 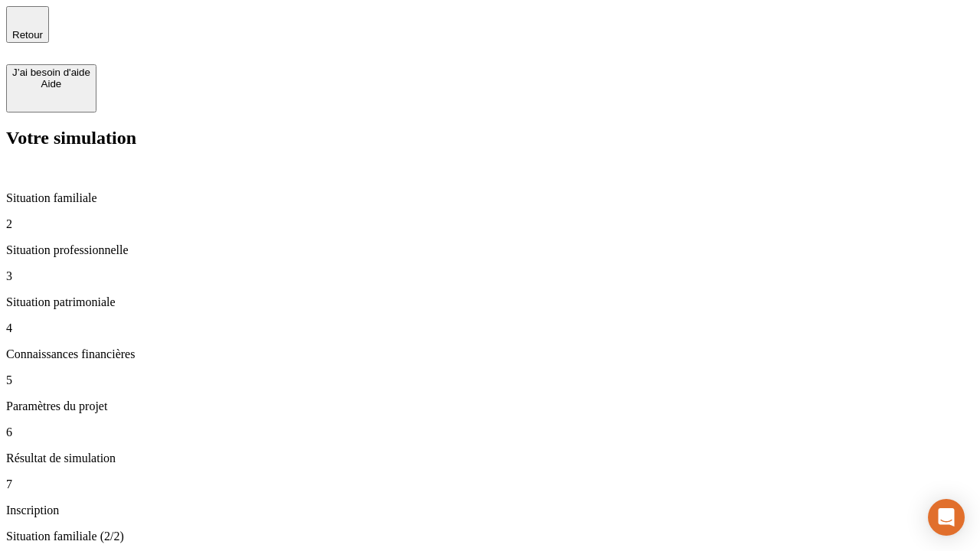 I want to click on button: Retour, so click(x=28, y=25).